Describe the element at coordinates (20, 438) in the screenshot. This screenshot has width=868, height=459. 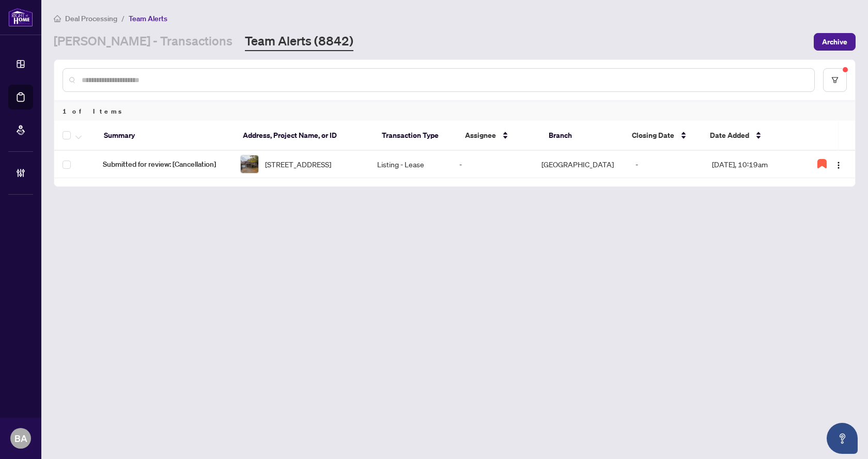
I see `span: BA` at that location.